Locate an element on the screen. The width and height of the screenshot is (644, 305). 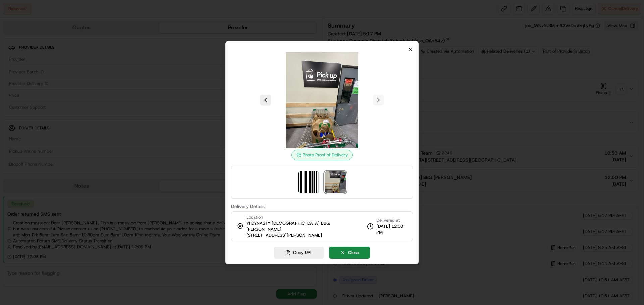
button: Close is located at coordinates (350, 253).